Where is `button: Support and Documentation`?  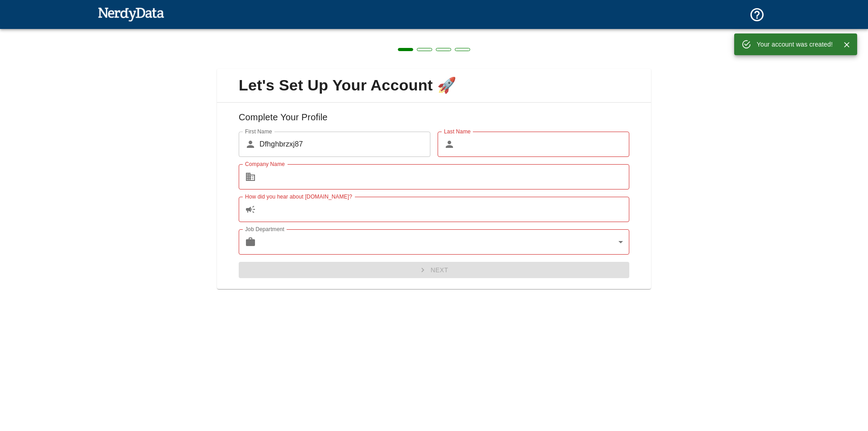 button: Support and Documentation is located at coordinates (757, 14).